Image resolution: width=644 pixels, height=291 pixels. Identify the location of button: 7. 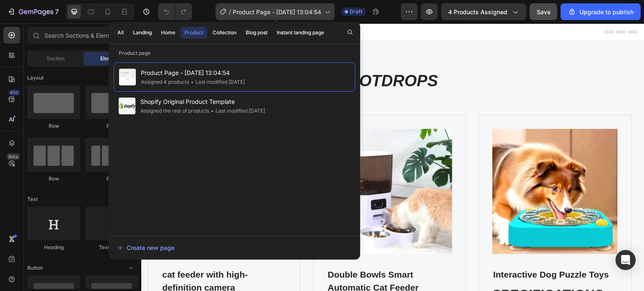
(33, 12).